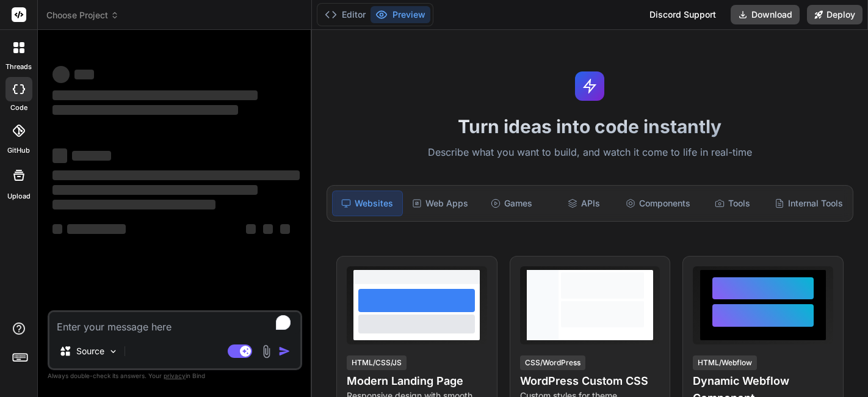  What do you see at coordinates (90, 351) in the screenshot?
I see `p: Source` at bounding box center [90, 351].